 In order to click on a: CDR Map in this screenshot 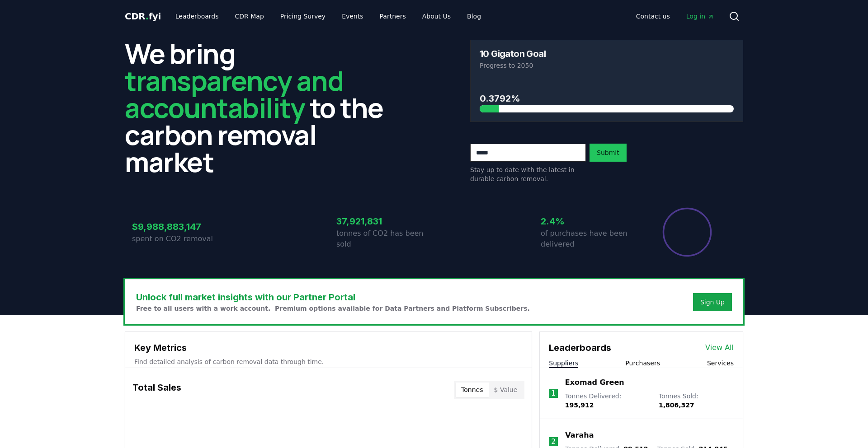, I will do `click(250, 16)`.